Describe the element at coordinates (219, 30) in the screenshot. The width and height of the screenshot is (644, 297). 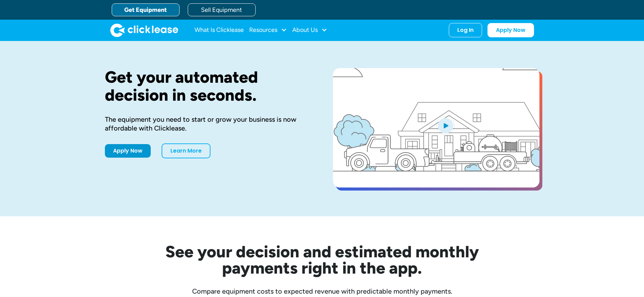
I see `a: What Is Clicklease` at that location.